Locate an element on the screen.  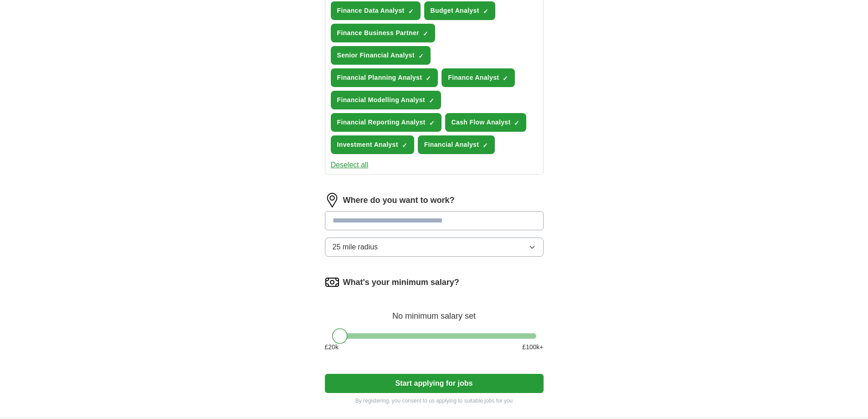
button: Financial Analyst✓ is located at coordinates (457, 144).